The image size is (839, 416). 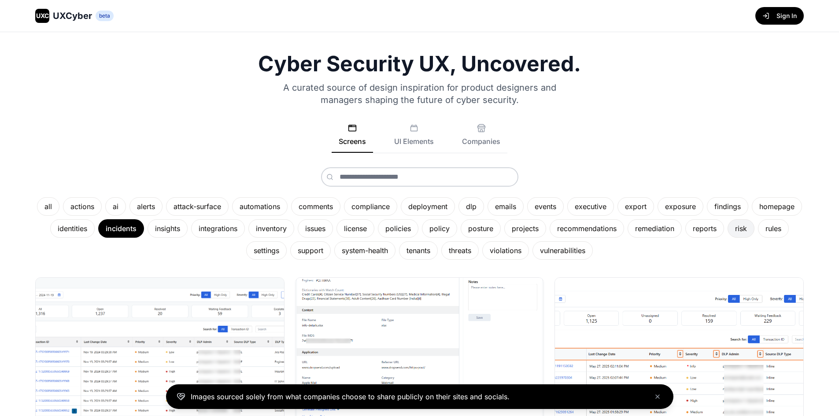 What do you see at coordinates (419, 64) in the screenshot?
I see `h1: Cyber Security UX, Uncovered.` at bounding box center [419, 64].